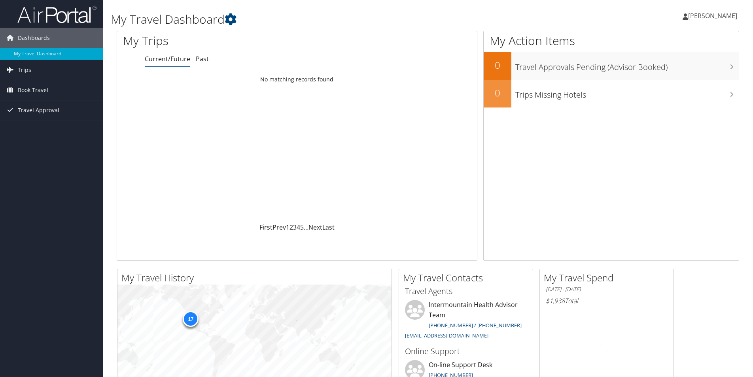 This screenshot has width=753, height=377. Describe the element at coordinates (627, 65) in the screenshot. I see `h3: Travel Approvals Pending (Advisor Booked)` at that location.